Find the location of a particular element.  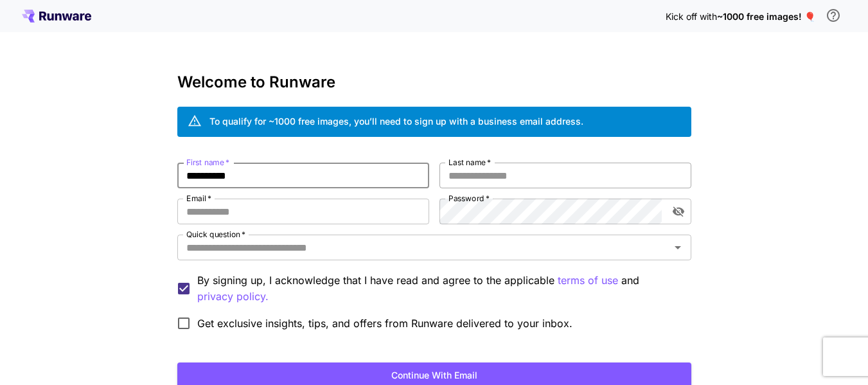

button: By signing up, I acknowledge that I have read and agree to the applicable and privacy policy. is located at coordinates (589, 280).